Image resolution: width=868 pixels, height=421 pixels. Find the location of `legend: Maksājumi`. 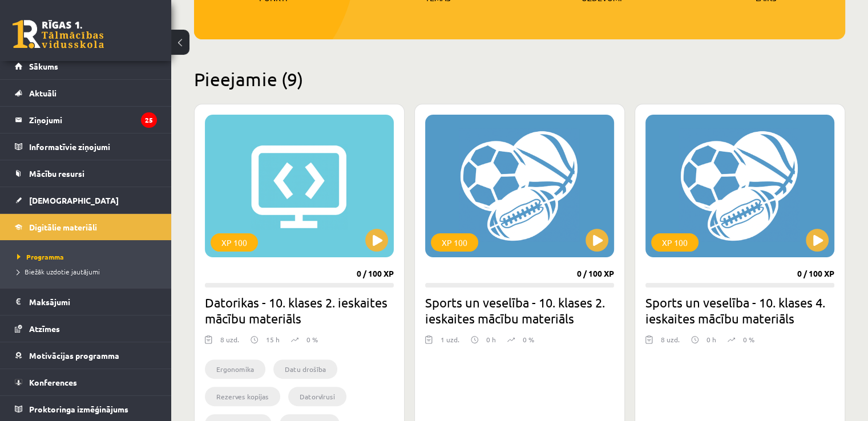

legend: Maksājumi is located at coordinates (93, 302).